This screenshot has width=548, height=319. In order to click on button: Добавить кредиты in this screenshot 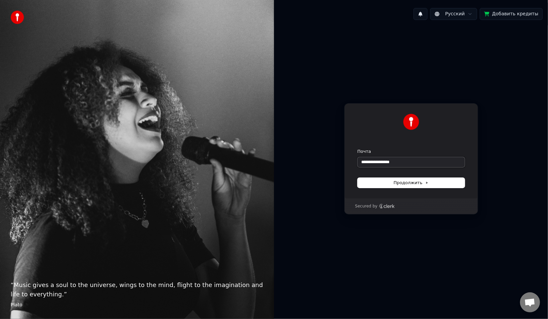, I will do `click(511, 14)`.